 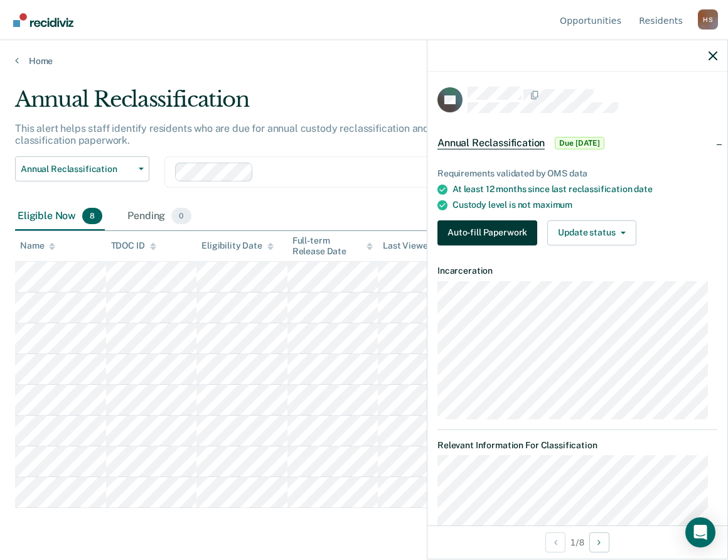 What do you see at coordinates (555, 542) in the screenshot?
I see `button: Previous Opportunity` at bounding box center [555, 542].